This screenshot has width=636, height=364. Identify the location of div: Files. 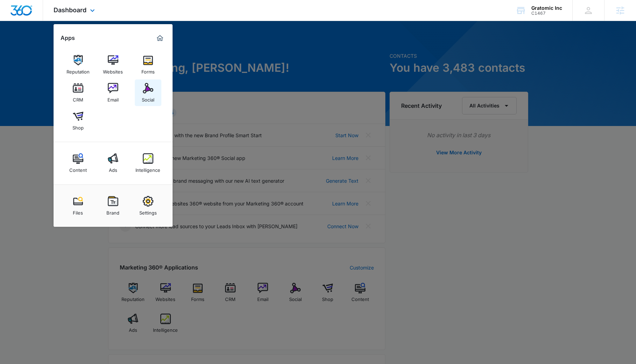
(78, 211).